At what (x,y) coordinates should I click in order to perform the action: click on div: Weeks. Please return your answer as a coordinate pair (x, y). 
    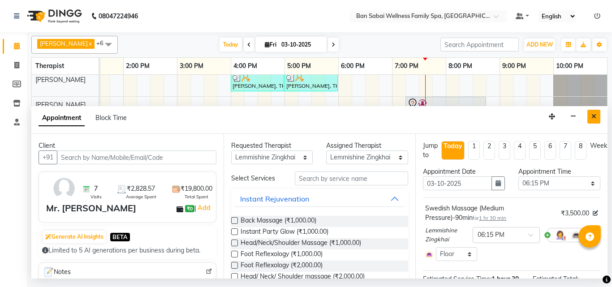
    Looking at the image, I should click on (600, 146).